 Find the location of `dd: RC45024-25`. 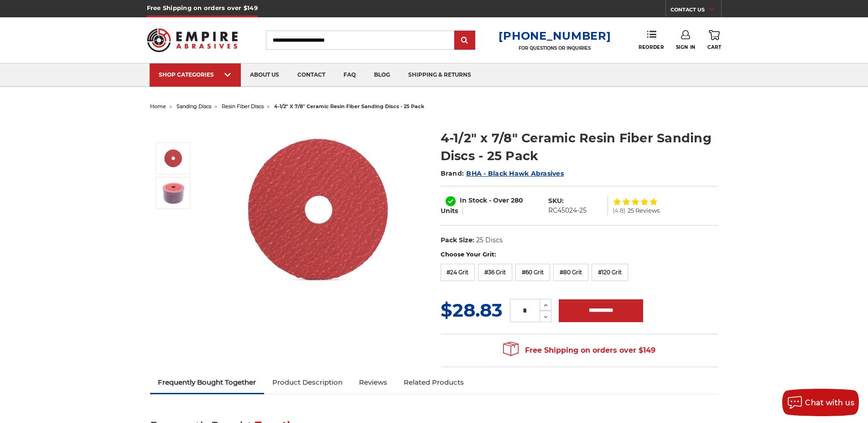

dd: RC45024-25 is located at coordinates (567, 210).